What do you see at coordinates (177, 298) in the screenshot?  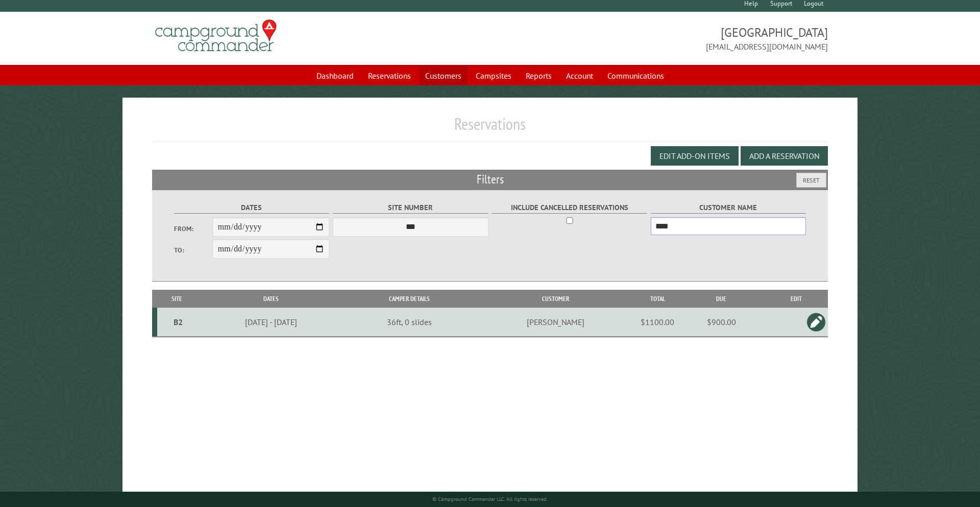 I see `th: Site` at bounding box center [177, 298].